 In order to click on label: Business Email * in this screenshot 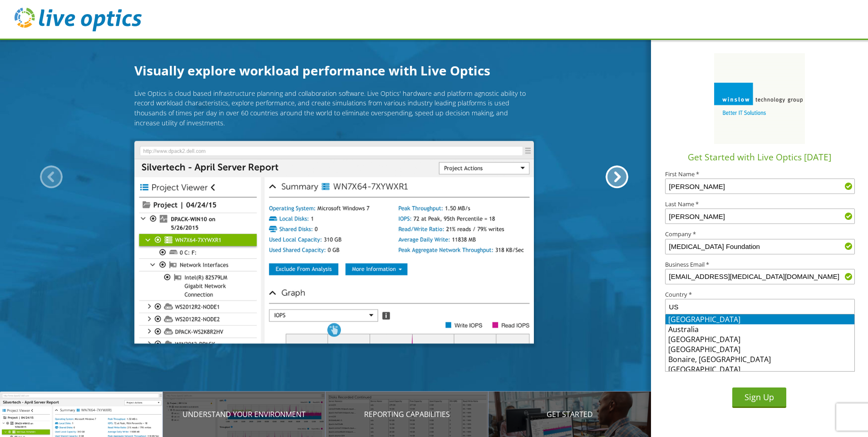, I will do `click(760, 264)`.